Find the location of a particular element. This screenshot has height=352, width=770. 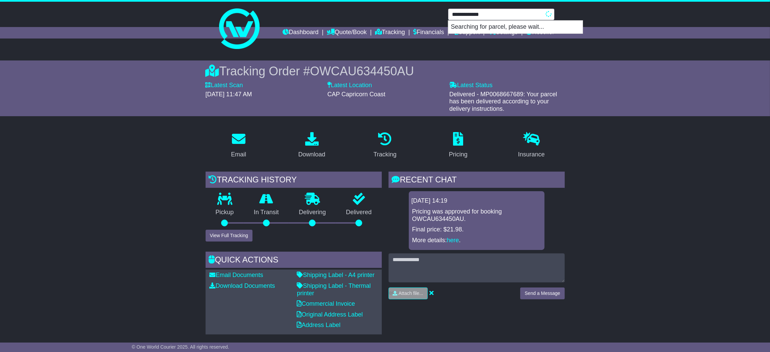

div: Tracking Order # is located at coordinates (385, 71).